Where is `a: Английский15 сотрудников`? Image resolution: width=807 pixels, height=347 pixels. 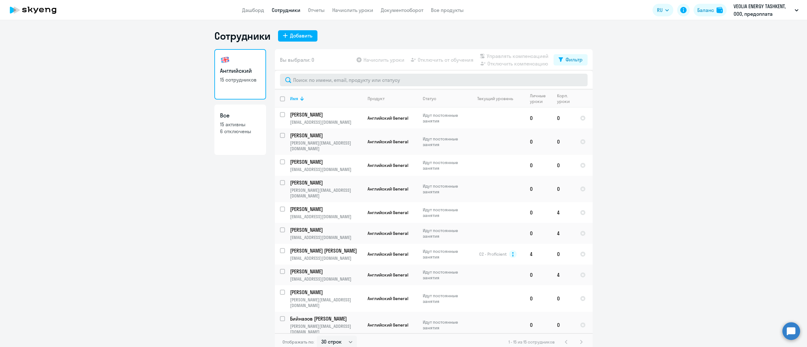
a: Английский15 сотрудников is located at coordinates (240, 74).